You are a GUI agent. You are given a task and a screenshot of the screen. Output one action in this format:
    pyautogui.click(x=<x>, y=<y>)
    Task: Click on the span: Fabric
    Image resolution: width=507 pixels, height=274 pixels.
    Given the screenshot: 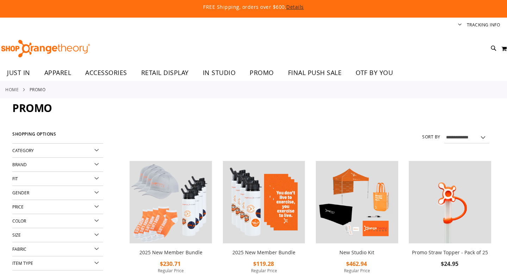 What is the action you would take?
    pyautogui.click(x=19, y=249)
    